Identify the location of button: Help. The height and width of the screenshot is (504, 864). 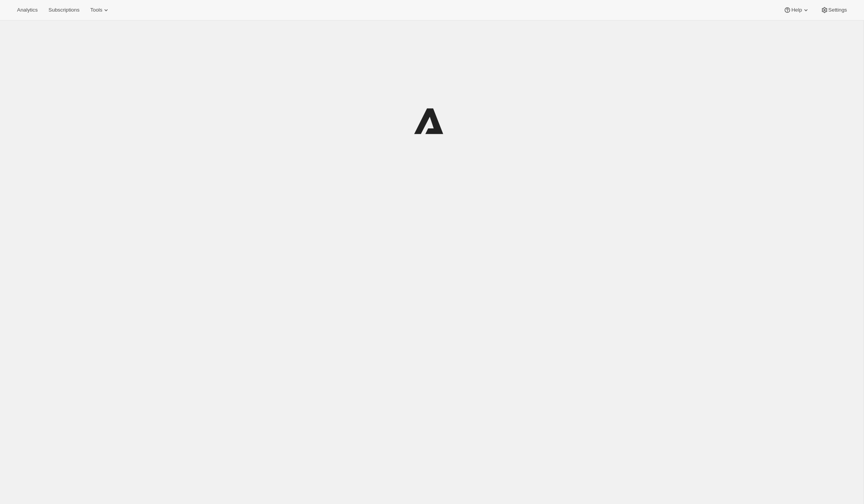
(796, 10).